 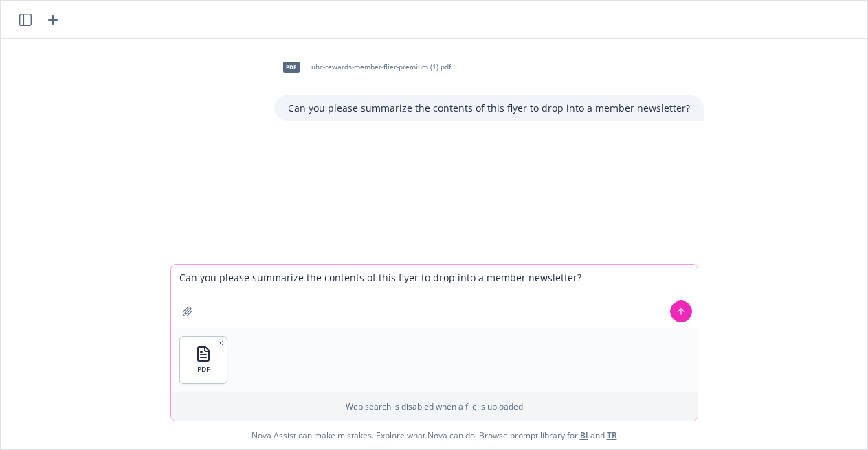 What do you see at coordinates (612, 435) in the screenshot?
I see `a: TR` at bounding box center [612, 435].